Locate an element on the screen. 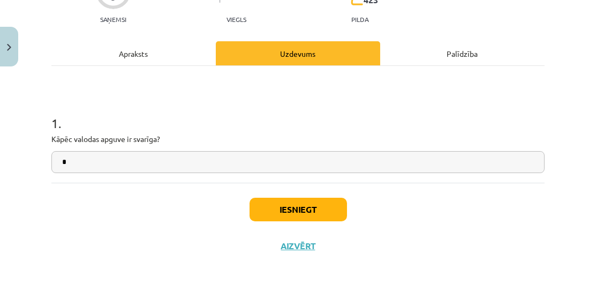 The width and height of the screenshot is (596, 291). div: Apraksts is located at coordinates (133, 53).